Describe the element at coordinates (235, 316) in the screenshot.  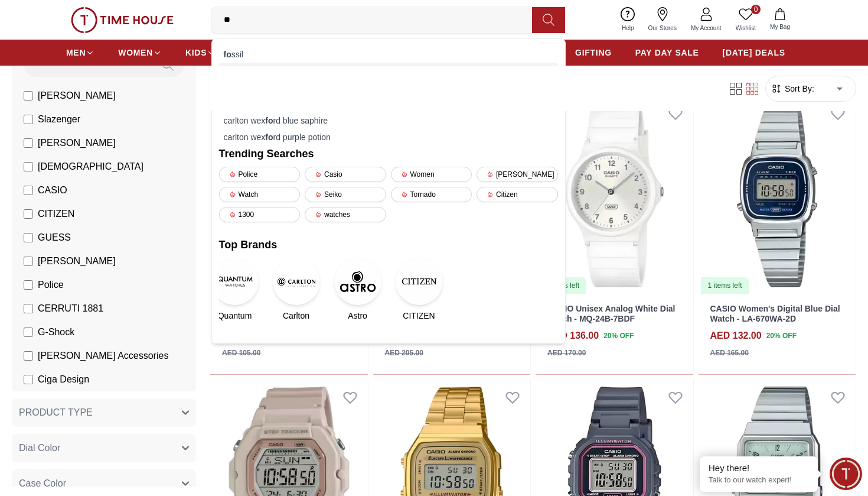
I see `span: Quantum` at that location.